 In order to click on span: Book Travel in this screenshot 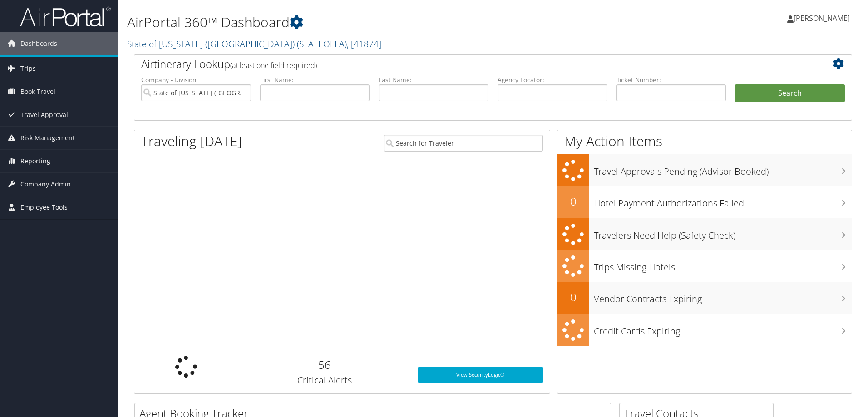, I will do `click(38, 91)`.